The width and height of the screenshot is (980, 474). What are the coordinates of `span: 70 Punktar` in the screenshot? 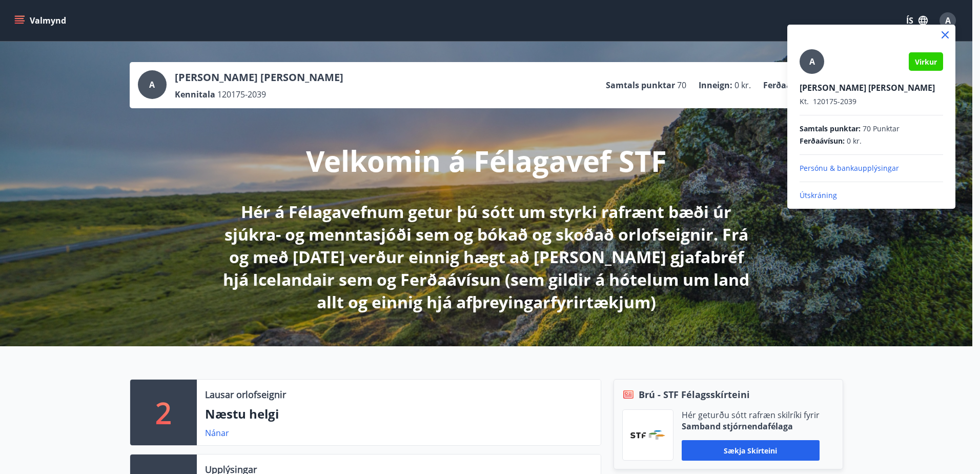 It's located at (882, 129).